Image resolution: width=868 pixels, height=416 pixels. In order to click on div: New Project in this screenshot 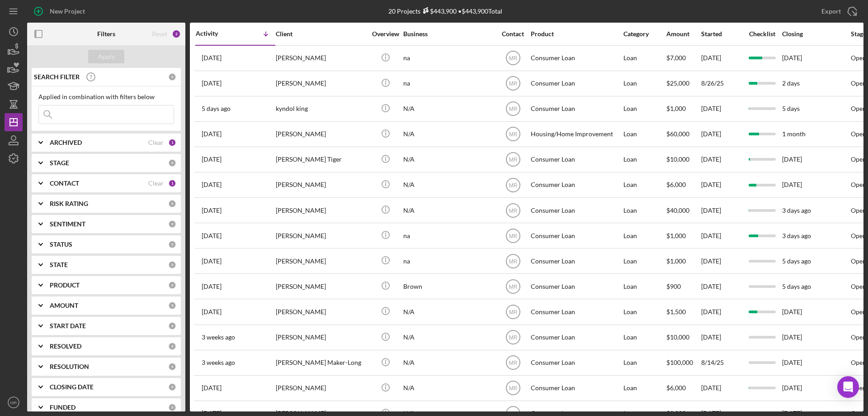, I will do `click(67, 11)`.